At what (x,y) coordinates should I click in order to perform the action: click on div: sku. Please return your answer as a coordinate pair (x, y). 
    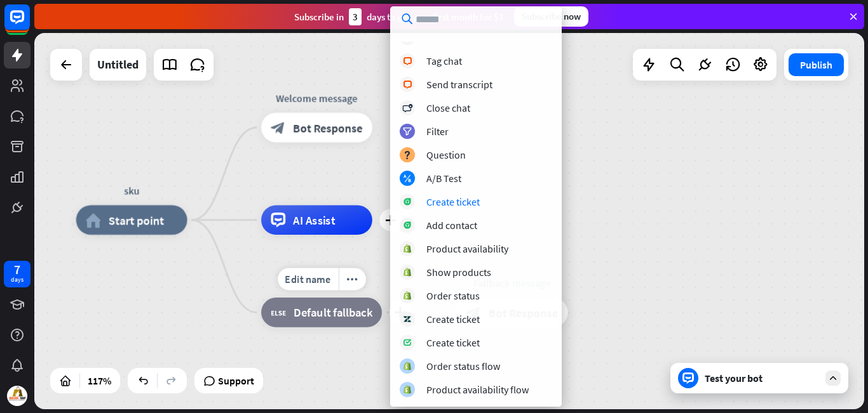
    Looking at the image, I should click on (132, 190).